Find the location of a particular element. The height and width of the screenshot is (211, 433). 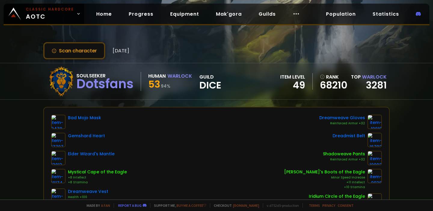

a: Statistics is located at coordinates (386, 14).